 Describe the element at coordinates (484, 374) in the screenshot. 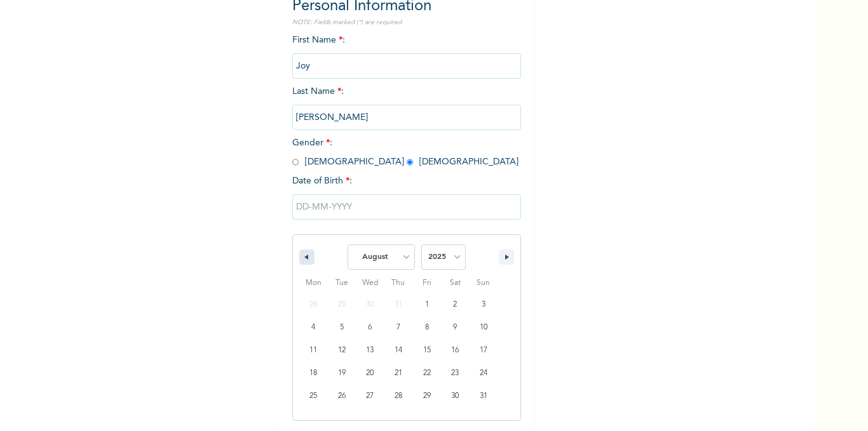

I see `span: 24` at that location.